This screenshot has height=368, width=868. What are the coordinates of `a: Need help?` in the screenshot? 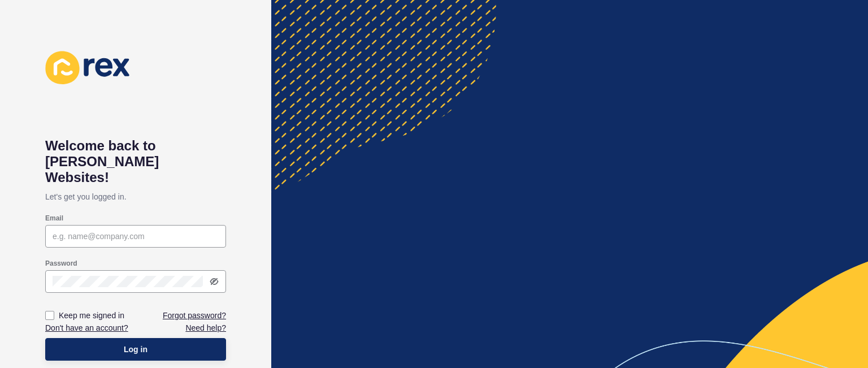 It's located at (206, 328).